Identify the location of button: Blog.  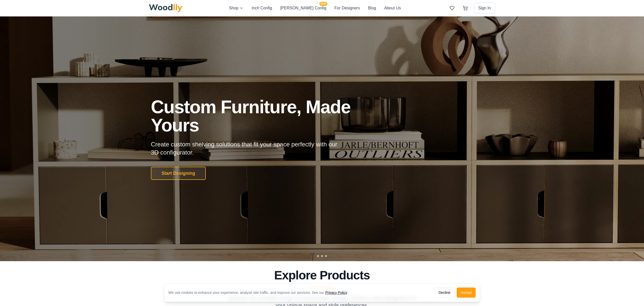
(372, 8).